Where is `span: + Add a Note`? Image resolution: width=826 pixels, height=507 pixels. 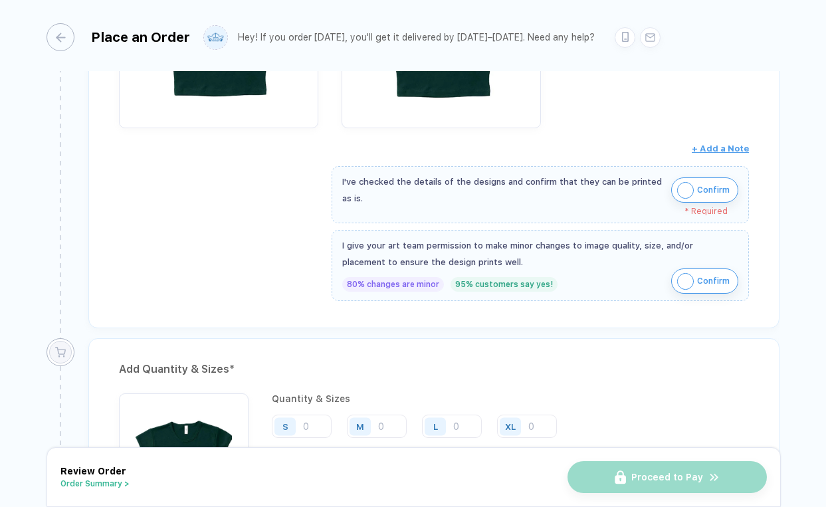
span: + Add a Note is located at coordinates (720, 148).